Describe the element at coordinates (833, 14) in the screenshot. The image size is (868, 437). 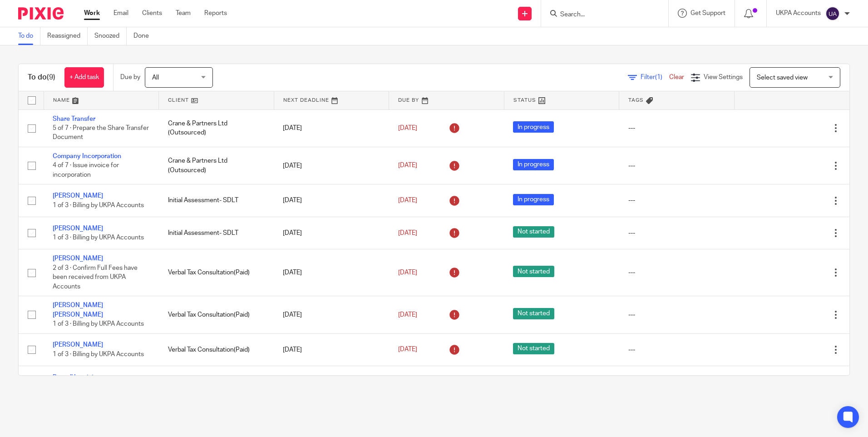
I see `img: svg%3E` at that location.